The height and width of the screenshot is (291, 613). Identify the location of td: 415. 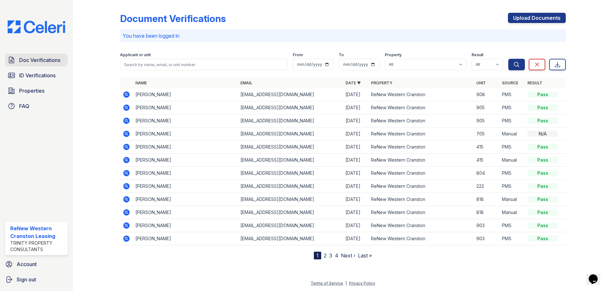
(487, 160).